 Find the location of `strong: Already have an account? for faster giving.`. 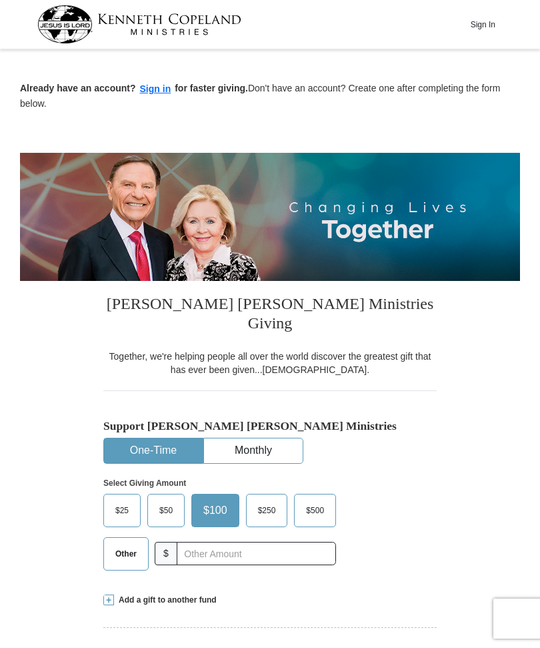

strong: Already have an account? for faster giving. is located at coordinates (134, 88).